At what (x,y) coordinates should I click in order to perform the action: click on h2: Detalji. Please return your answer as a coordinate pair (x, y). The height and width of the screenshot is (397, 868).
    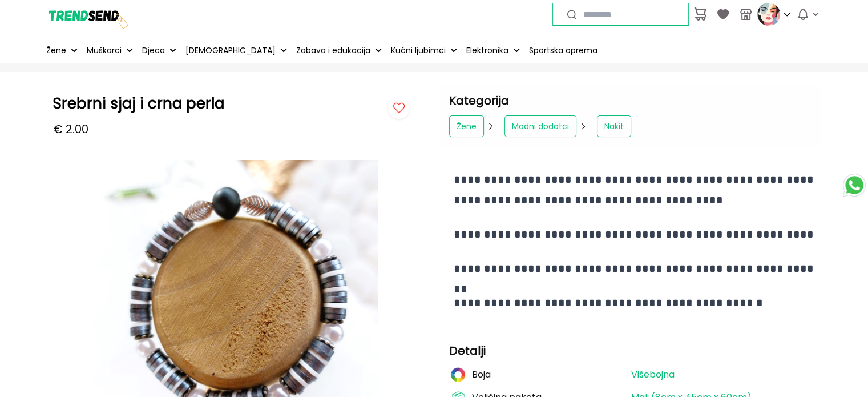
    Looking at the image, I should click on (631, 350).